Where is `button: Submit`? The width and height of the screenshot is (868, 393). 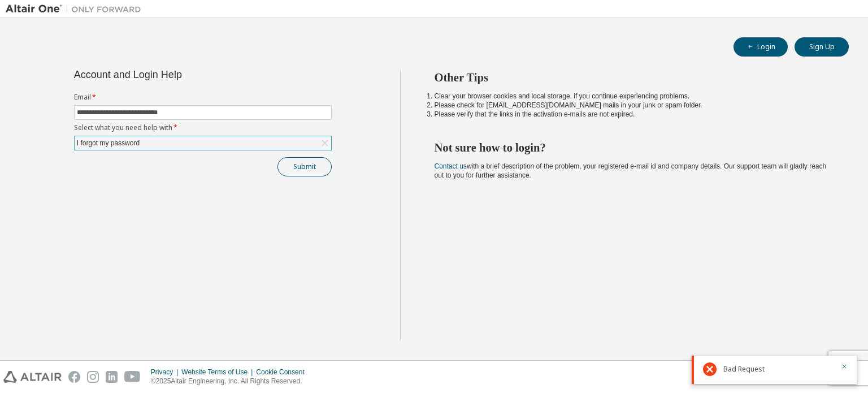 button: Submit is located at coordinates (304, 167).